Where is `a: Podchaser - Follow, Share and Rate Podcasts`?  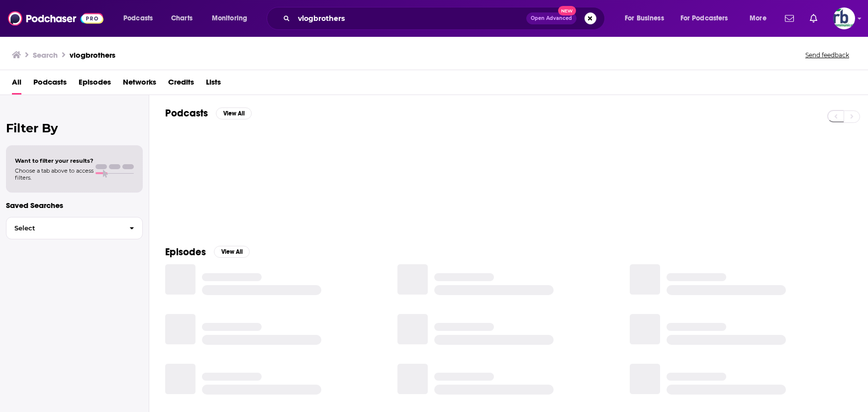
a: Podchaser - Follow, Share and Rate Podcasts is located at coordinates (56, 18).